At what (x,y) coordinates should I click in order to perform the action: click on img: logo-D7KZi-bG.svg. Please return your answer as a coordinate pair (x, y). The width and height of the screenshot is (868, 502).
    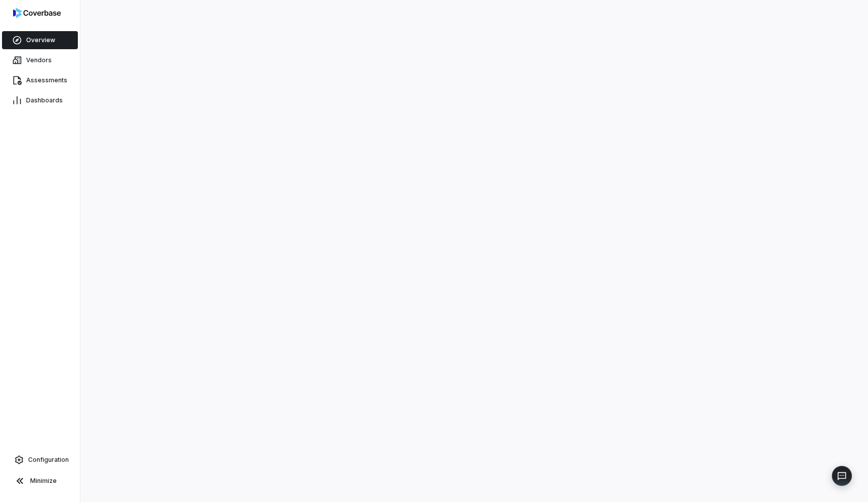
    Looking at the image, I should click on (37, 13).